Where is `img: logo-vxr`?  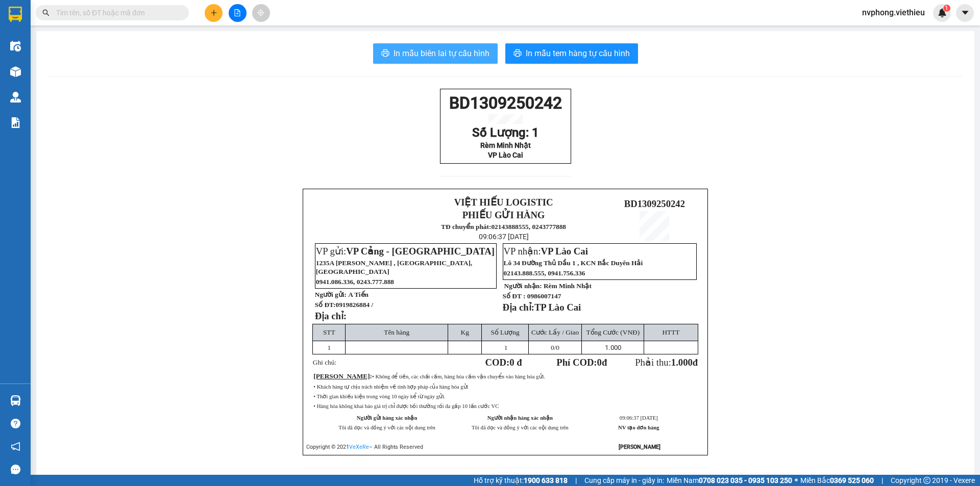 img: logo-vxr is located at coordinates (16, 15).